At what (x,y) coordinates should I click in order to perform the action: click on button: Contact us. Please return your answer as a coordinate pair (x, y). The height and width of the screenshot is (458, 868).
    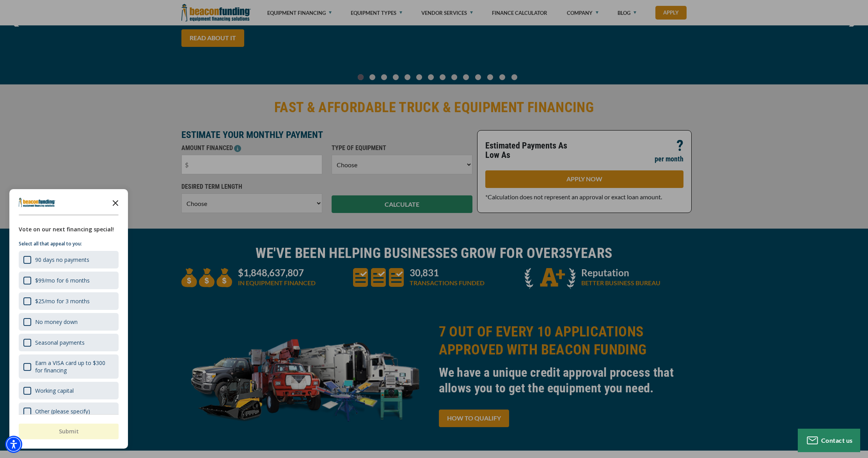
    Looking at the image, I should click on (829, 440).